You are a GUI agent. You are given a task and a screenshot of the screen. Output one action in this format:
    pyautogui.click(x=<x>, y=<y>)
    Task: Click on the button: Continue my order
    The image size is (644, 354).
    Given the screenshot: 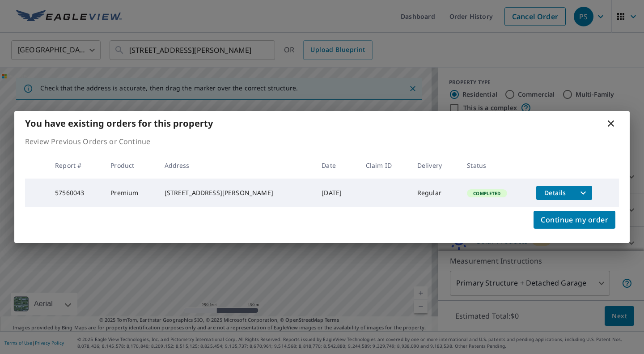 What is the action you would take?
    pyautogui.click(x=575, y=220)
    